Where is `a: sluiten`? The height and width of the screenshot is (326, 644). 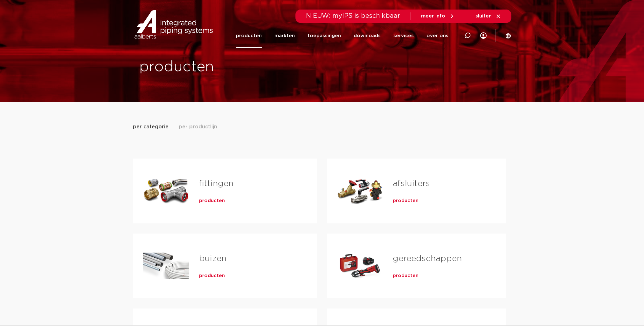 a: sluiten is located at coordinates (488, 16).